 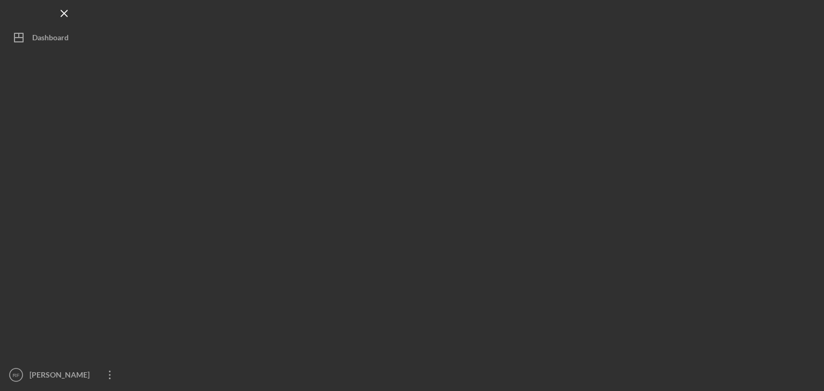 I want to click on a: Dashboard, so click(x=64, y=38).